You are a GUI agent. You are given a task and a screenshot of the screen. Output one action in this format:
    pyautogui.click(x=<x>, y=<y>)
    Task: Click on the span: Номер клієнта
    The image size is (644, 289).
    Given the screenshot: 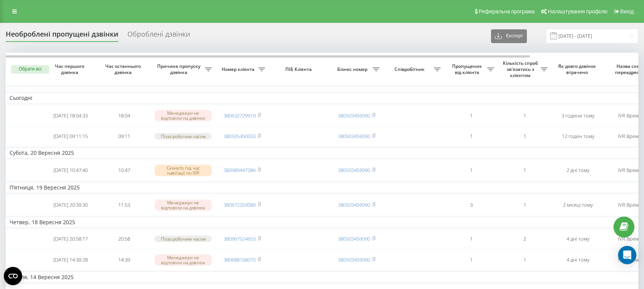 What is the action you would take?
    pyautogui.click(x=239, y=70)
    